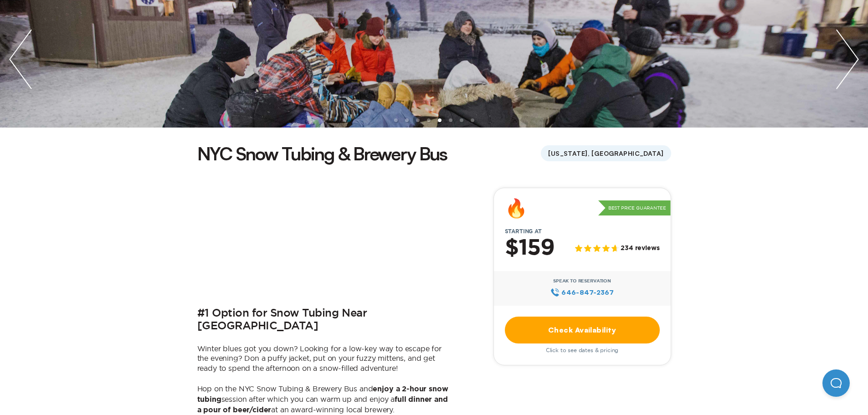 The width and height of the screenshot is (868, 415). What do you see at coordinates (396, 121) in the screenshot?
I see `li: slide item 1` at bounding box center [396, 121].